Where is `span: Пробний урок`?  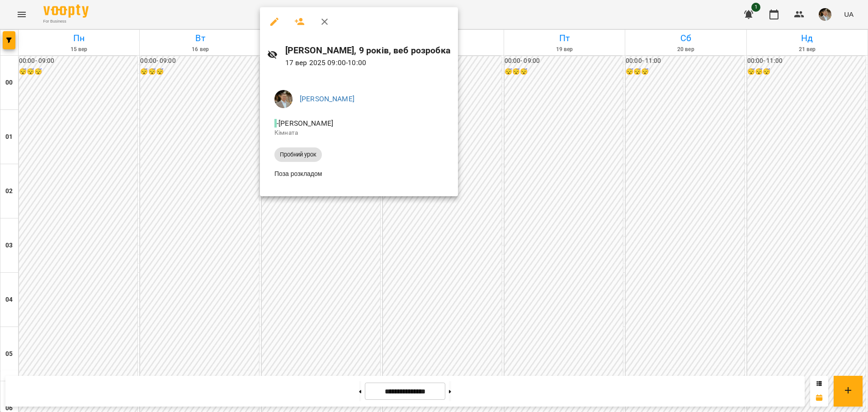
span: Пробний урок is located at coordinates (298, 154).